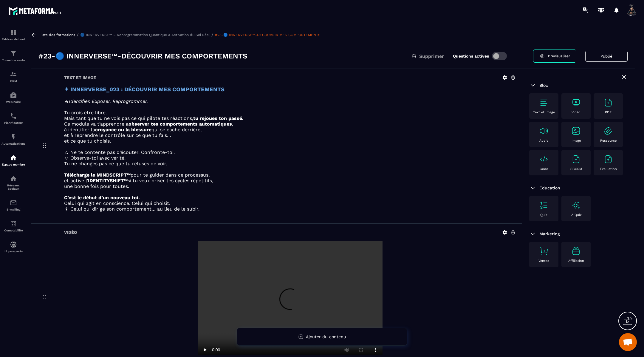 This screenshot has height=357, width=644. I want to click on a: emailemailE-mailing, so click(14, 205).